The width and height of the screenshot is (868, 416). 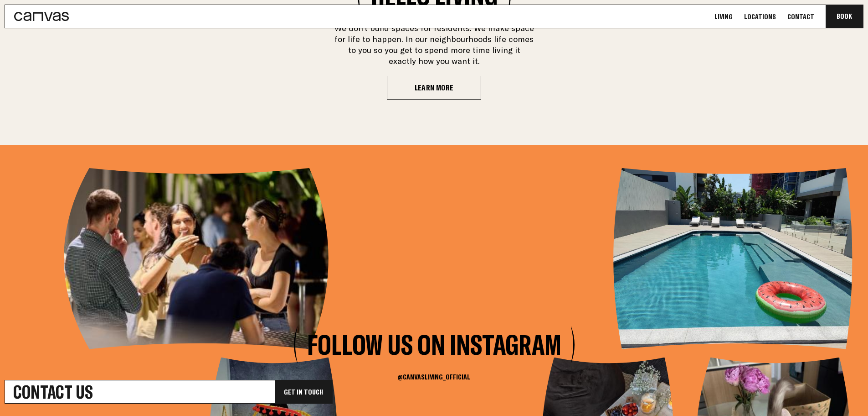 I want to click on a: Learn More, so click(x=434, y=88).